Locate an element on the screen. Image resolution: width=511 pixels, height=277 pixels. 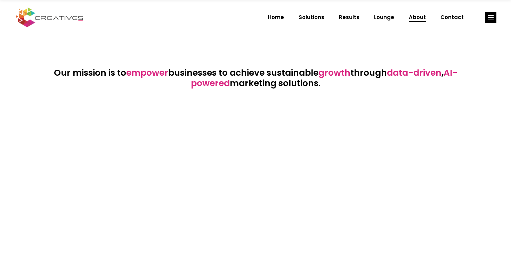
span: About is located at coordinates (417, 17).